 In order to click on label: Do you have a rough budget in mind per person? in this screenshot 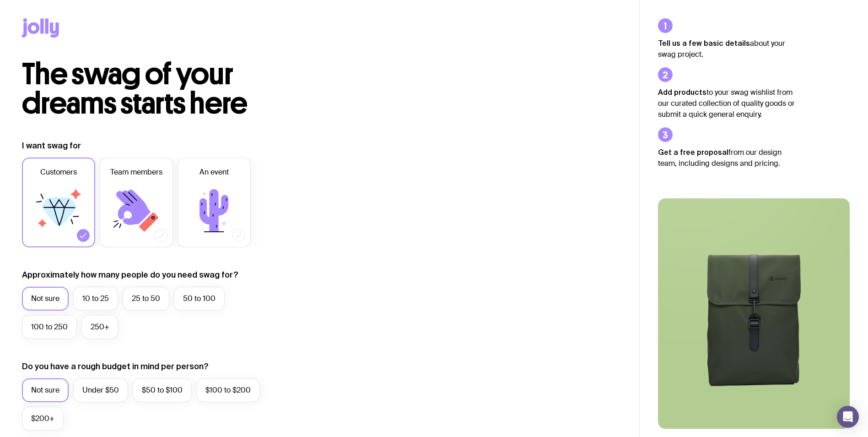, I will do `click(116, 366)`.